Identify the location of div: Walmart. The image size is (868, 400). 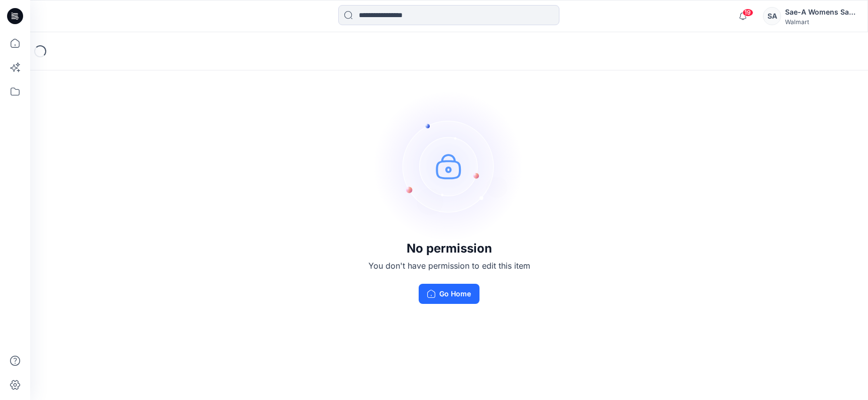
(820, 22).